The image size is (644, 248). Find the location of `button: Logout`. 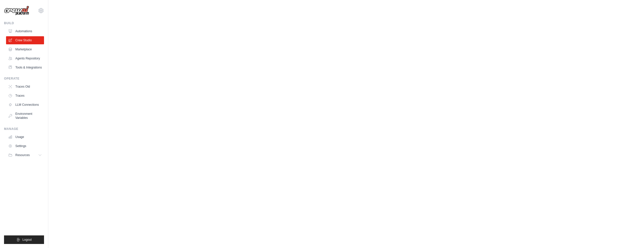

button: Logout is located at coordinates (24, 239).